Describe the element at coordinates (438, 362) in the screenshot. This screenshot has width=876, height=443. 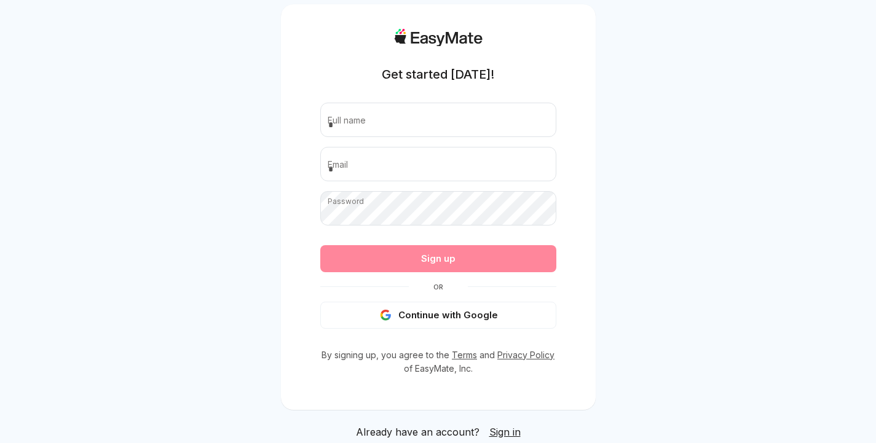
I see `p: By signing up, you agree to the and of EasyMate, Inc.` at that location.